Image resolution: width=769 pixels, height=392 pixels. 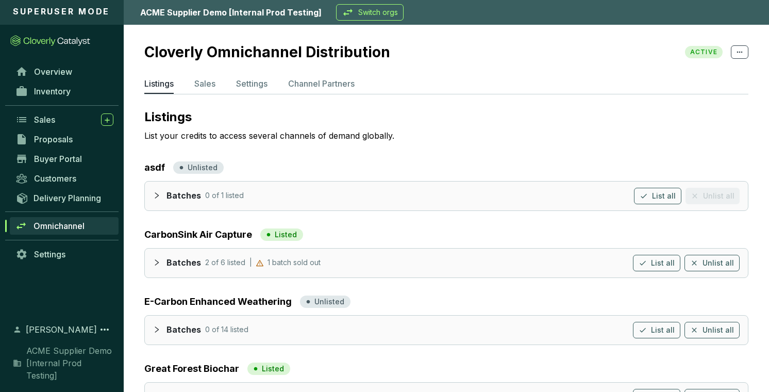 What do you see at coordinates (52, 91) in the screenshot?
I see `span: Inventory` at bounding box center [52, 91].